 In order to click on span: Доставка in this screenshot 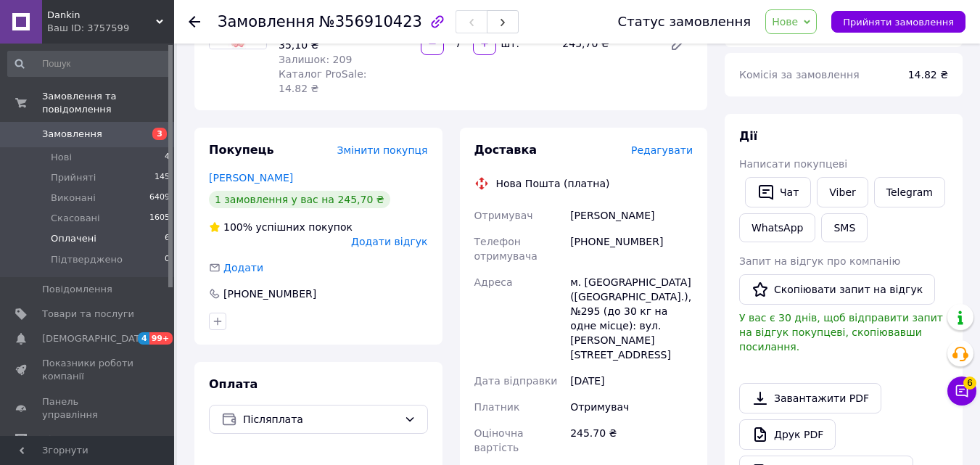, I will do `click(506, 149)`.